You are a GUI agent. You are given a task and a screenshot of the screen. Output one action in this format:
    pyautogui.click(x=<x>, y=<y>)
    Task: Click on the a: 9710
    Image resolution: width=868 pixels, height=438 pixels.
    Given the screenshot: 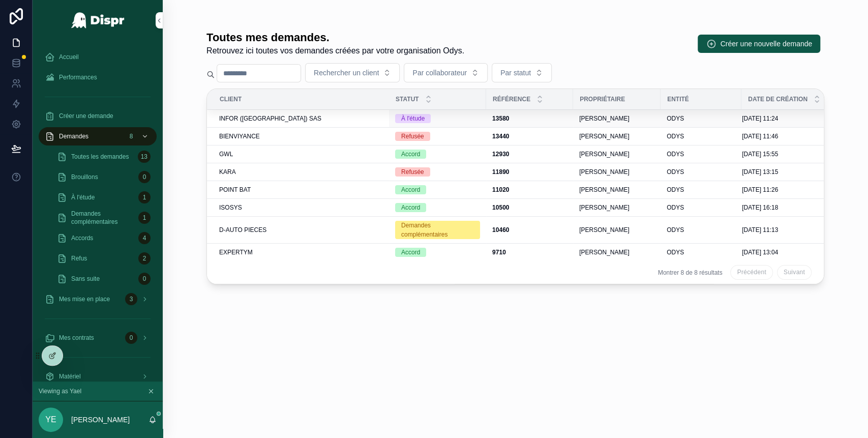 What is the action you would take?
    pyautogui.click(x=529, y=252)
    